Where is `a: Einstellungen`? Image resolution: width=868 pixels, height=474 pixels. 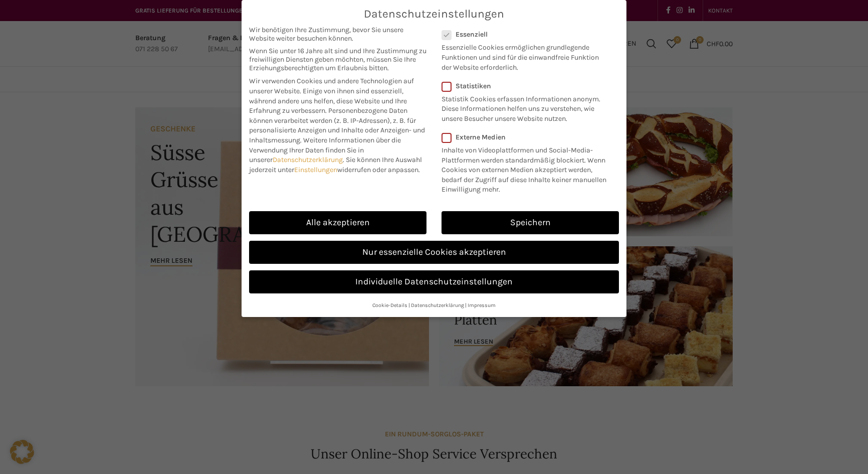 a: Einstellungen is located at coordinates (315, 169).